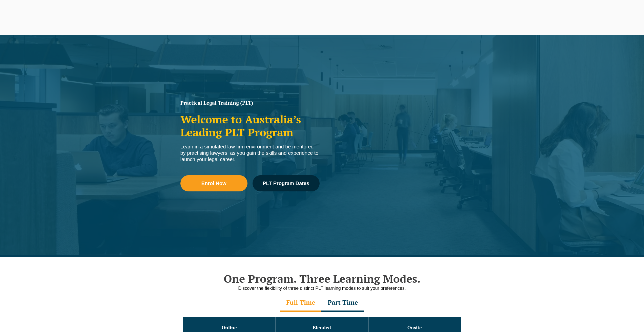  I want to click on p: Discover the flexibility of three distinct PLT learning modes to suit your preferences., so click(322, 288).